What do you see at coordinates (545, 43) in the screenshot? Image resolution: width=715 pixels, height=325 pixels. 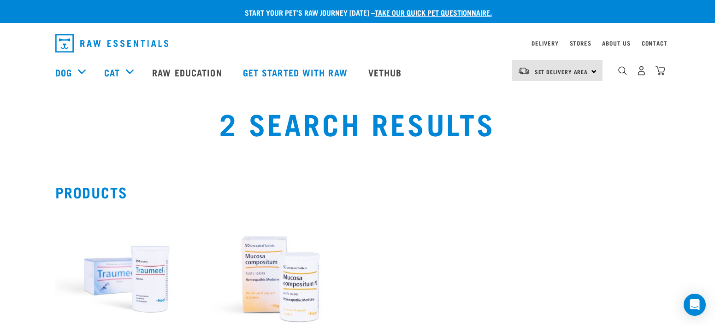 I see `a: Delivery` at bounding box center [545, 43].